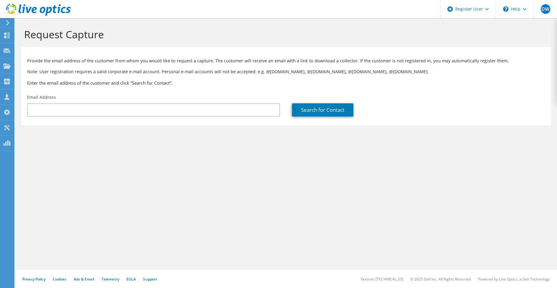 Image resolution: width=557 pixels, height=288 pixels. What do you see at coordinates (322, 110) in the screenshot?
I see `a: Search for Contact` at bounding box center [322, 110].